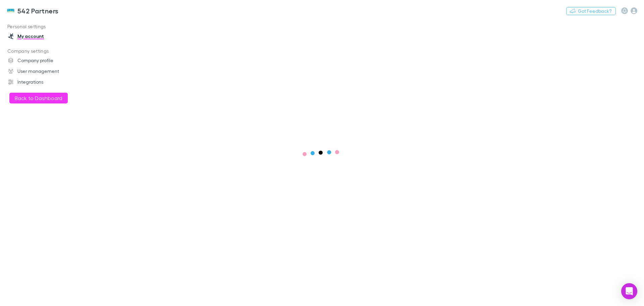 The image size is (644, 306). Describe the element at coordinates (46, 71) in the screenshot. I see `a: User management` at that location.